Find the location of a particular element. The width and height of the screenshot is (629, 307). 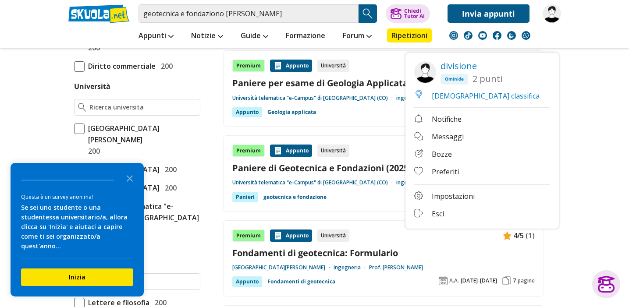

a: Esci is located at coordinates (482, 214).